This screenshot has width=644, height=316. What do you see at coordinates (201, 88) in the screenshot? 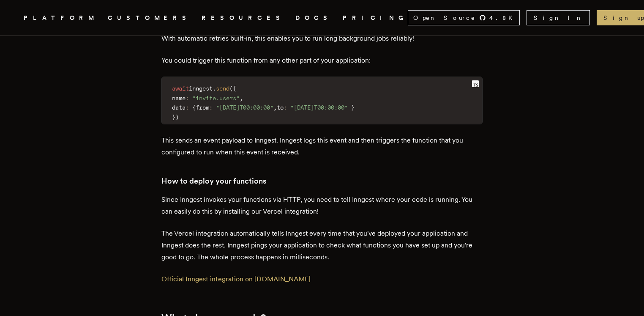
I see `span: inngest` at bounding box center [201, 88].